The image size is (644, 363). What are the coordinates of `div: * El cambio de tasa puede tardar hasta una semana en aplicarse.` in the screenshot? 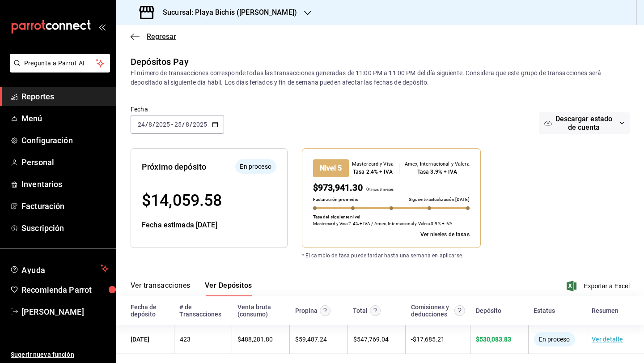 It's located at (416, 248).